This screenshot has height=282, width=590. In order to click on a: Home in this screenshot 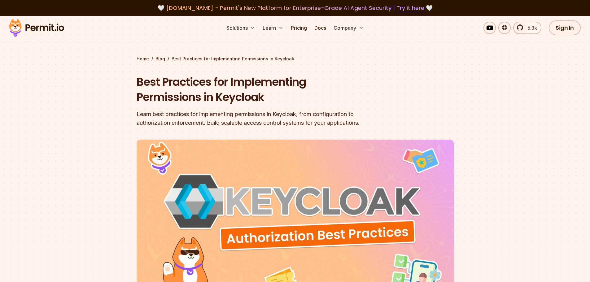, I will do `click(143, 59)`.